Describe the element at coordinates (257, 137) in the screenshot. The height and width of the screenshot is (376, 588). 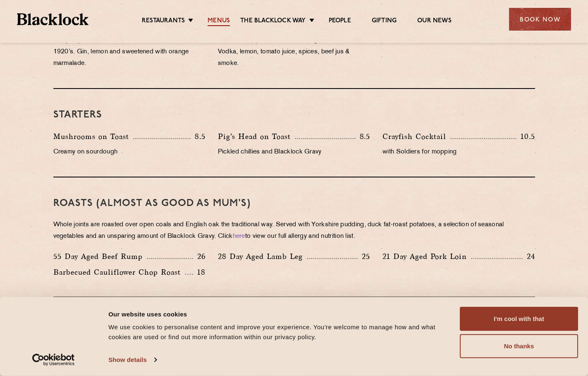
I see `p: Pig’s Head on Toast` at that location.